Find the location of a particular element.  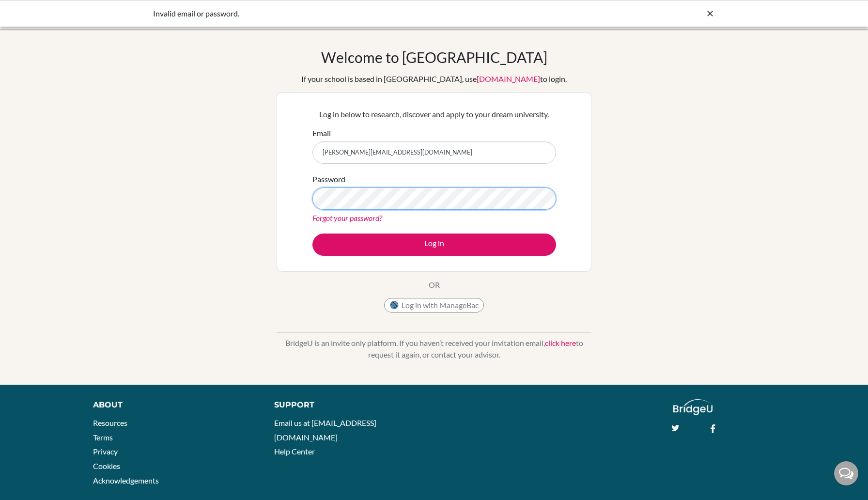

p: Log in below to research, discover and apply to your dream university. is located at coordinates (434, 114).